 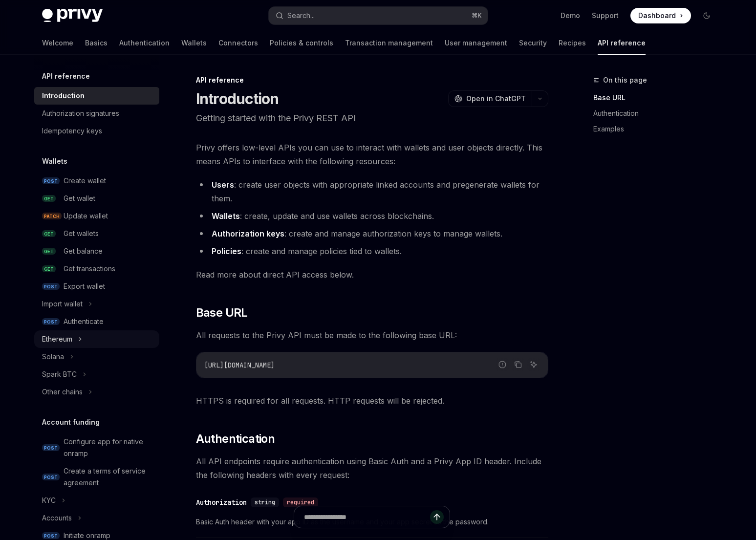 I want to click on li: : create user objects with appropriate linked accounts and pregenerate wallets for them., so click(x=372, y=192).